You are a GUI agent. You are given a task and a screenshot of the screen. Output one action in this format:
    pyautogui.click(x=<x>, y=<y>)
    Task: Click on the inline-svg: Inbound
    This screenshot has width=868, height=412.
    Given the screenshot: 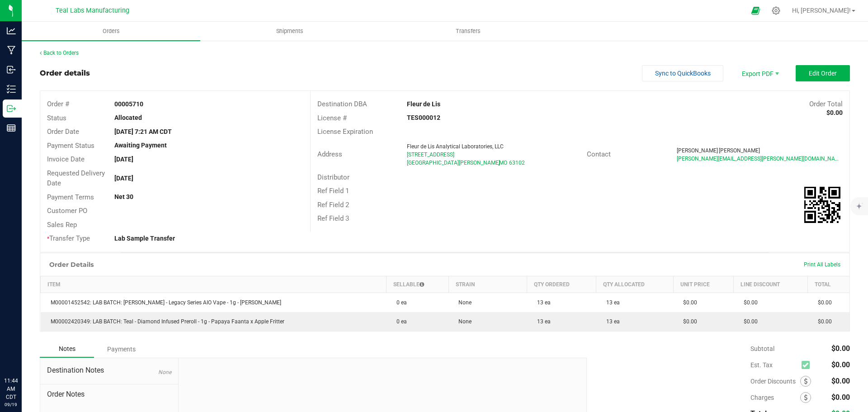 What is the action you would take?
    pyautogui.click(x=11, y=70)
    